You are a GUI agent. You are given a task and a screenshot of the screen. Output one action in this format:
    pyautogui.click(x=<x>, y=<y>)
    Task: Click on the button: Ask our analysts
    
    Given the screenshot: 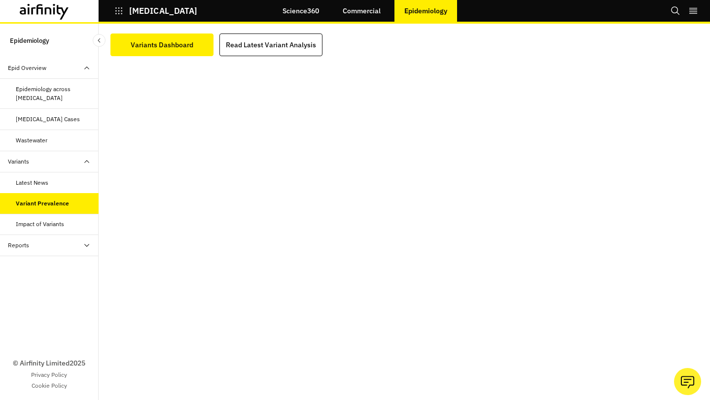 What is the action you would take?
    pyautogui.click(x=687, y=382)
    